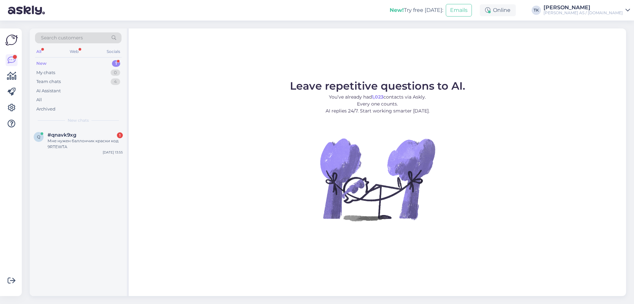 The height and width of the screenshot is (304, 634). Describe the element at coordinates (537, 10) in the screenshot. I see `div: TK` at that location.